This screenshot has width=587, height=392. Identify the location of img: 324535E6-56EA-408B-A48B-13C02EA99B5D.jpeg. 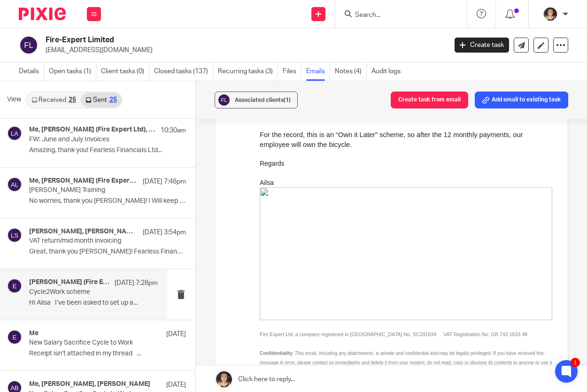
(550, 14).